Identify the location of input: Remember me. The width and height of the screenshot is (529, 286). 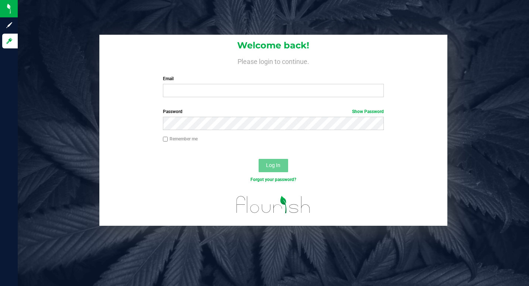
(165, 139).